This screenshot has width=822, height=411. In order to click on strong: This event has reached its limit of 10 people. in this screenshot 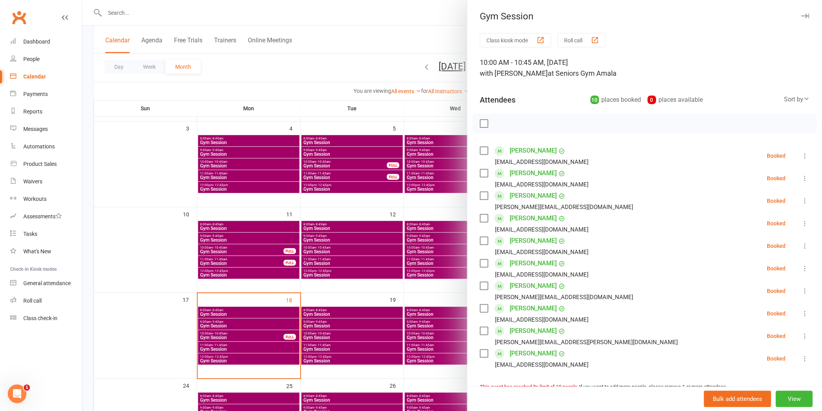, I will do `click(529, 387)`.